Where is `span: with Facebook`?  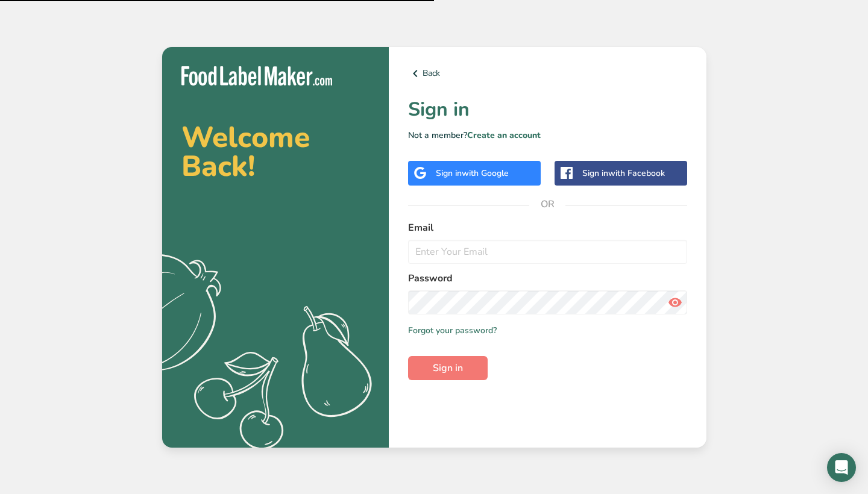
span: with Facebook is located at coordinates (637, 173).